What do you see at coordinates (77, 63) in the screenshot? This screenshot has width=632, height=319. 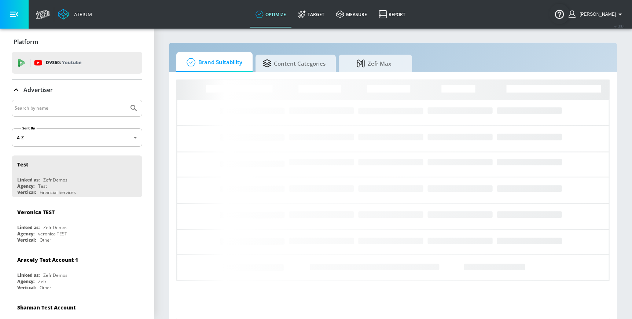 I see `div: DV360: Youtube` at bounding box center [77, 63].